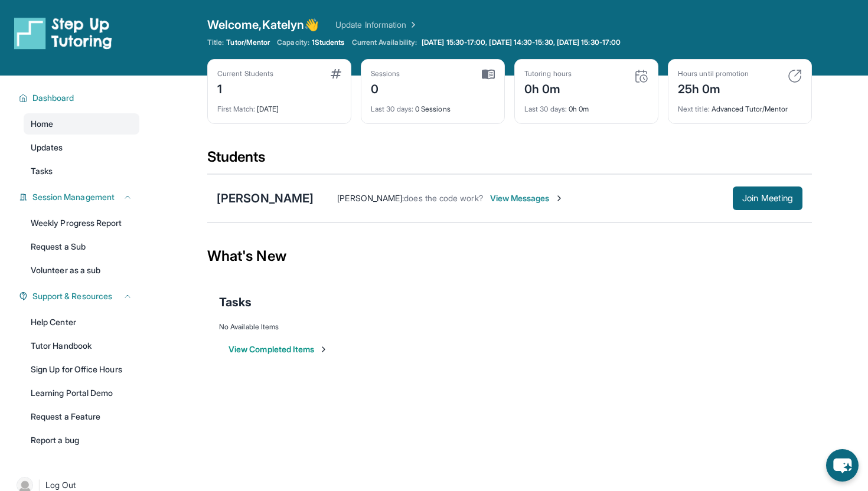 This screenshot has height=491, width=868. Describe the element at coordinates (47, 147) in the screenshot. I see `span: Updates` at that location.